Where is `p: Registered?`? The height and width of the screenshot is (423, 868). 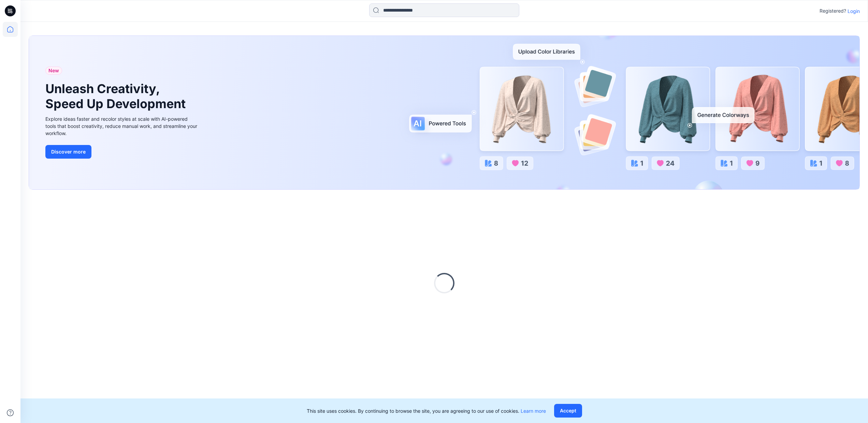
p: Registered? is located at coordinates (833, 11).